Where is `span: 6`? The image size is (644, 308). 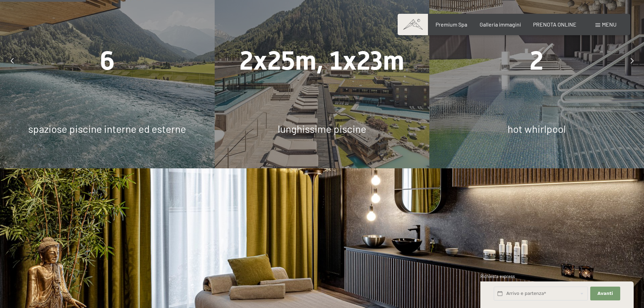
span: 6 is located at coordinates (107, 61).